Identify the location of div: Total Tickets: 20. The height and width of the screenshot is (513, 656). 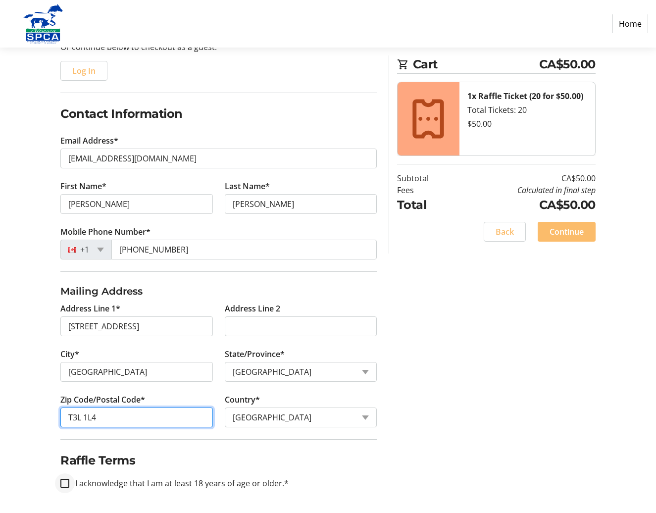
(527, 110).